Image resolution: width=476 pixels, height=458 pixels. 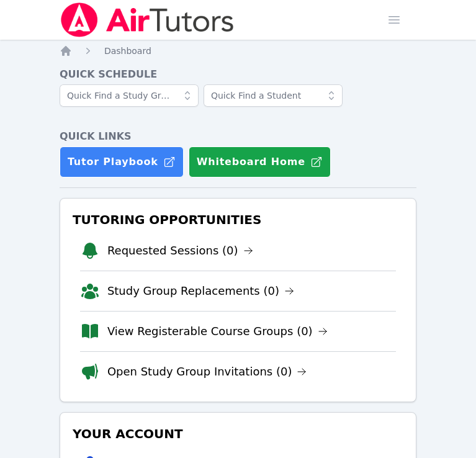 I want to click on a: Tutor Playbook, so click(x=122, y=162).